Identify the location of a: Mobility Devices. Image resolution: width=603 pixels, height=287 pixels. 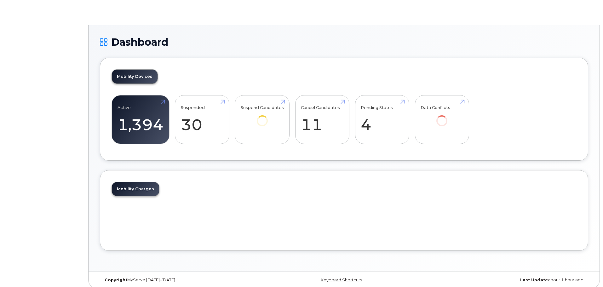
(135, 77).